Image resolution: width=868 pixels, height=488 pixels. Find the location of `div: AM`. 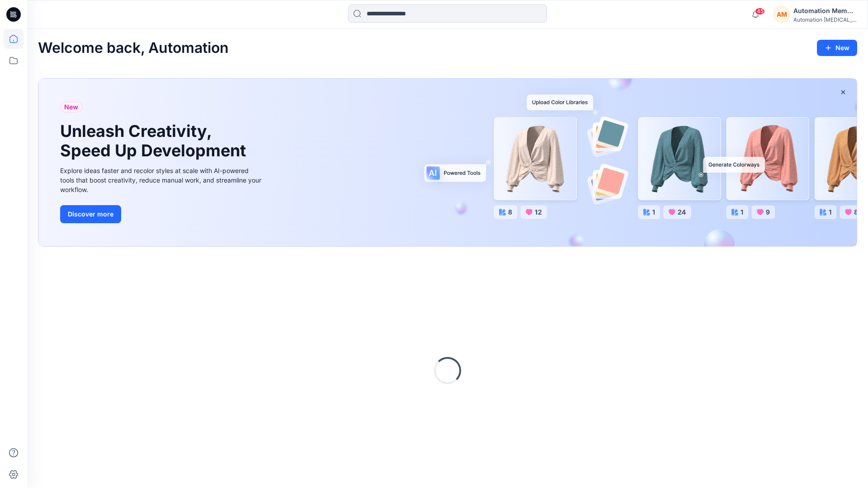

div: AM is located at coordinates (782, 14).